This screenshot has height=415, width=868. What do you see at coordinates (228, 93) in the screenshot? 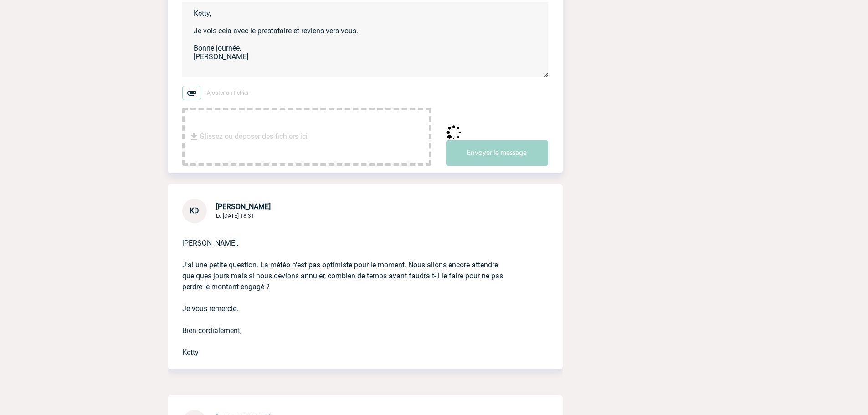
I see `span: Ajouter un fichier` at bounding box center [228, 93].